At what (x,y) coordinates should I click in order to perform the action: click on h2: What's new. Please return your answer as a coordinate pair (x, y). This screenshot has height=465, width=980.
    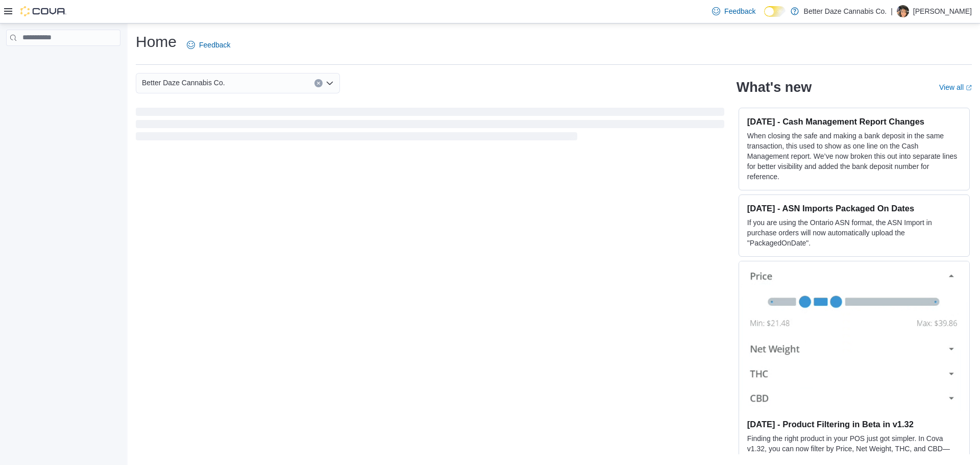
    Looking at the image, I should click on (774, 88).